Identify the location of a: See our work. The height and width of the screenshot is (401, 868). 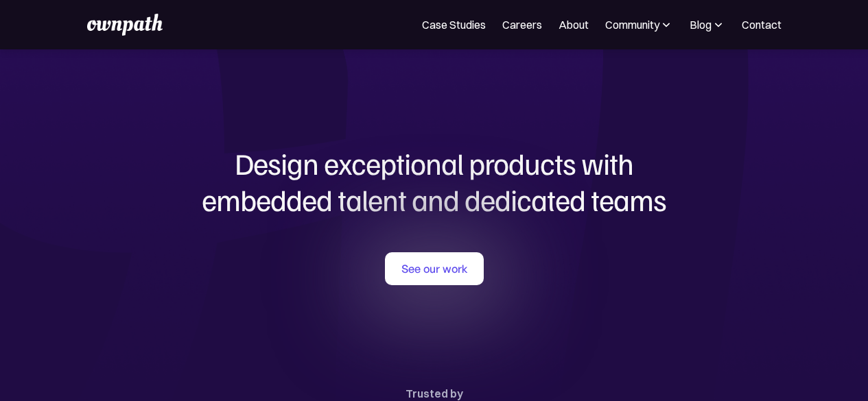
(434, 268).